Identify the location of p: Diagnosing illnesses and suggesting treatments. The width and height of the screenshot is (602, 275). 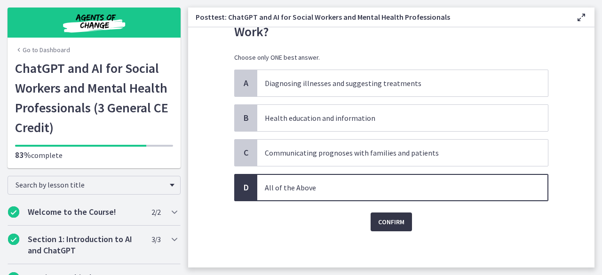
(393, 83).